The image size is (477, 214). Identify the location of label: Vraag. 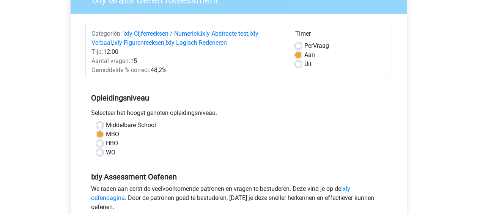
(316, 46).